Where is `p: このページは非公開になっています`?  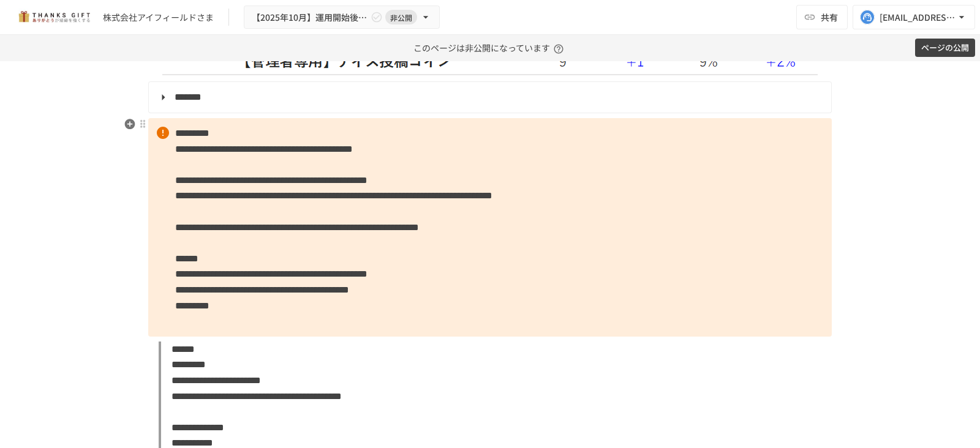 p: このページは非公開になっています is located at coordinates (490, 47).